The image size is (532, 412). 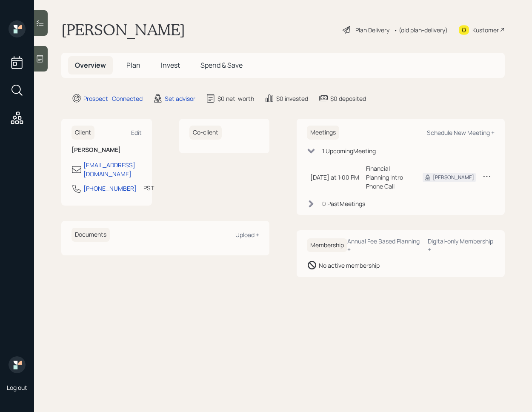 What do you see at coordinates (133, 65) in the screenshot?
I see `span: Plan` at bounding box center [133, 65].